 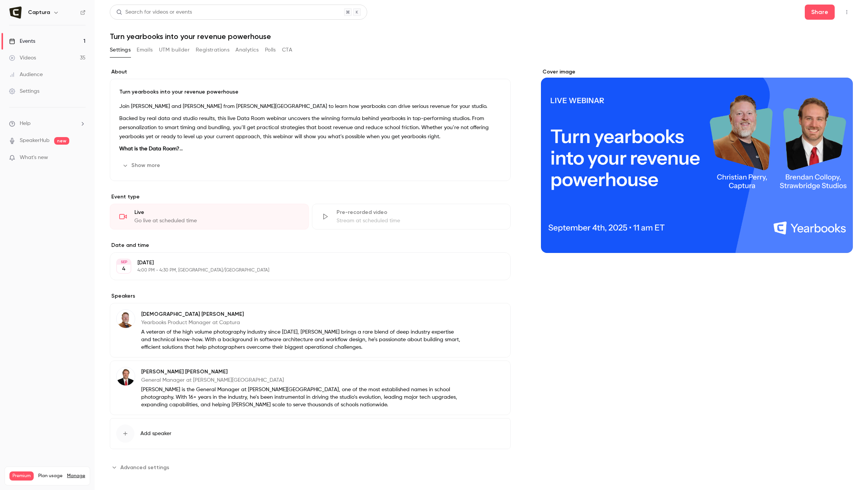 What do you see at coordinates (22, 41) in the screenshot?
I see `div: Events` at bounding box center [22, 41].